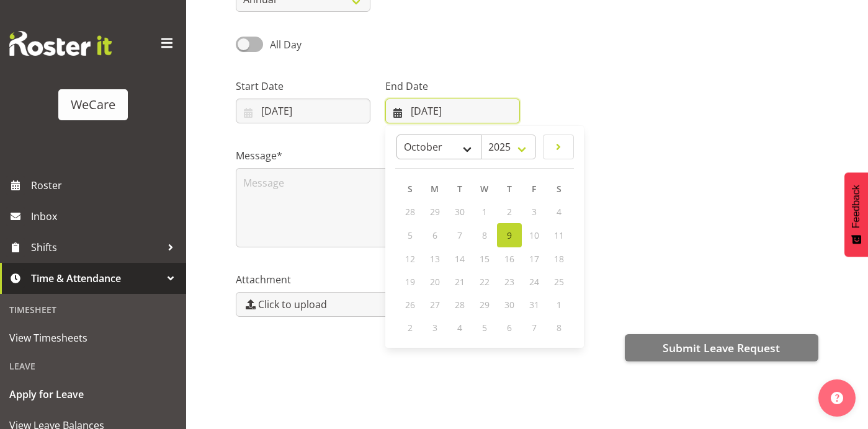 The height and width of the screenshot is (429, 868). Describe the element at coordinates (378, 156) in the screenshot. I see `label: Message*` at that location.